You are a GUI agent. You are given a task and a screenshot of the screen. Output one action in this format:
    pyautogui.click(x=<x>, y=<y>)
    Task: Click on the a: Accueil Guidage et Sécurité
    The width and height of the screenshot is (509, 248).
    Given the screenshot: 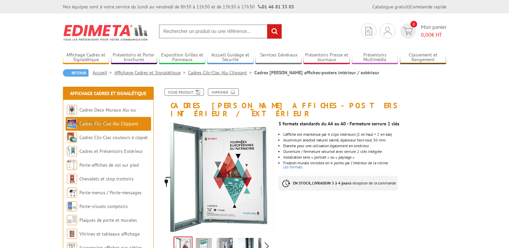 What is the action you would take?
    pyautogui.click(x=230, y=58)
    